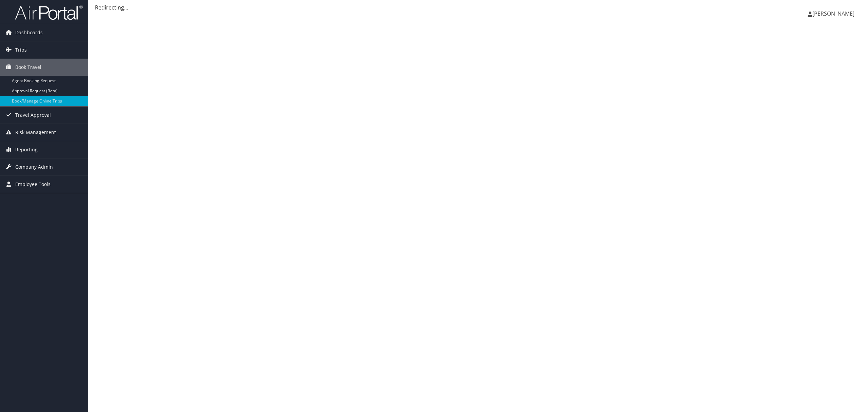 This screenshot has width=868, height=412. What do you see at coordinates (28, 67) in the screenshot?
I see `span: Book Travel` at bounding box center [28, 67].